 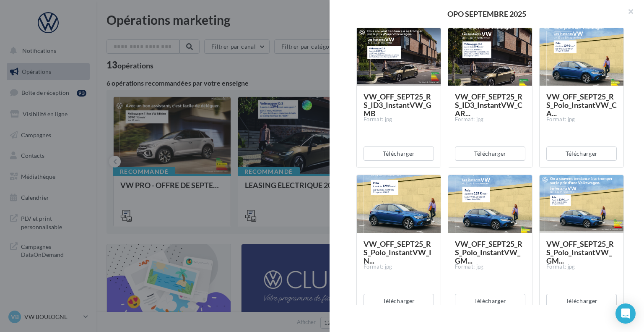 What do you see at coordinates (582, 105) in the screenshot?
I see `span: VW_OFF_SEPT25_RS_Polo_InstantVW_CA...` at bounding box center [582, 105].